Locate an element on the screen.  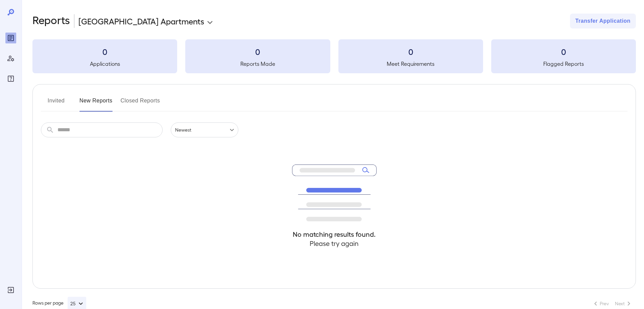
div: FAQ is located at coordinates (11, 79).